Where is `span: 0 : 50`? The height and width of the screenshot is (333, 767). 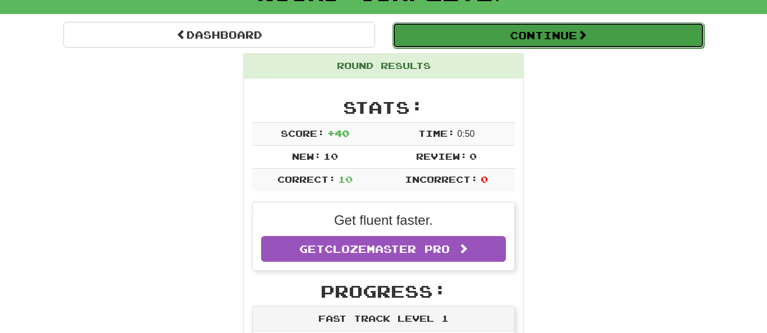
span: 0 : 50 is located at coordinates (465, 134).